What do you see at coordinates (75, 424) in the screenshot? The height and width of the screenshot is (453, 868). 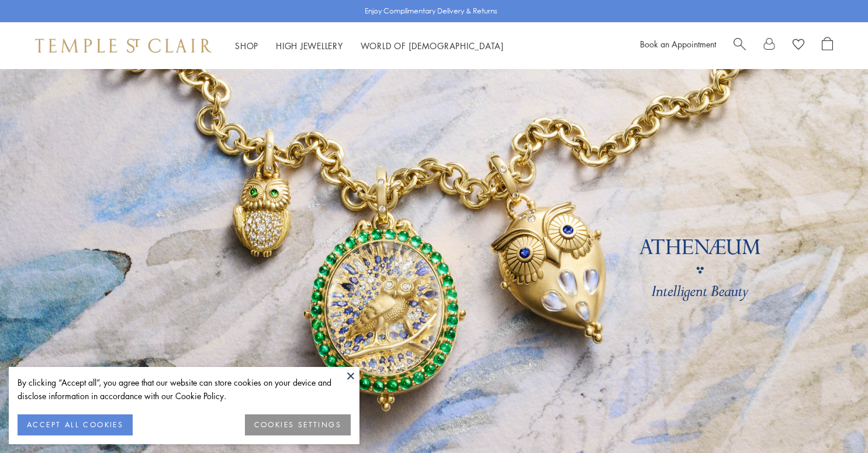 I see `button: ACCEPT ALL COOKIES` at bounding box center [75, 424].